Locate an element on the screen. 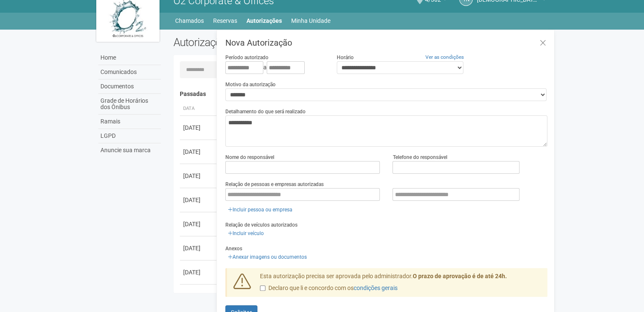  label: Anexos is located at coordinates (234, 248).